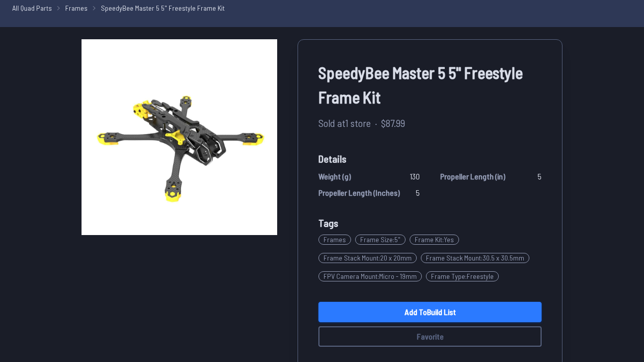  I want to click on button: Favorite, so click(430, 336).